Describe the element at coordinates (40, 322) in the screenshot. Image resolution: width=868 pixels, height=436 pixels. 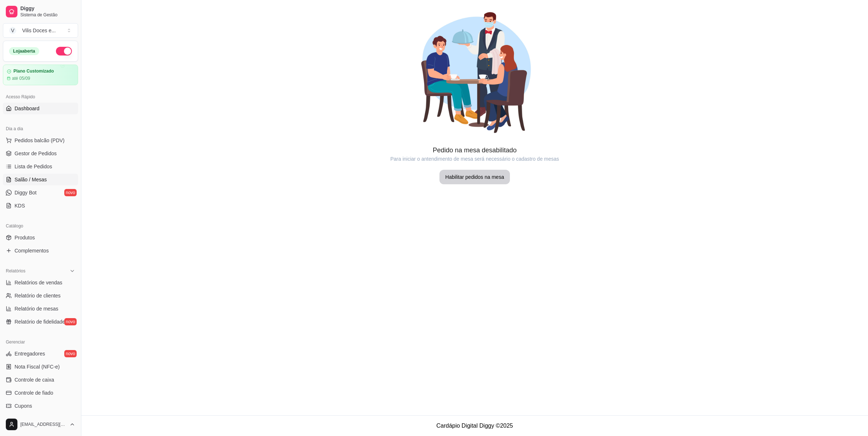
I see `span: Relatório de fidelidade` at that location.